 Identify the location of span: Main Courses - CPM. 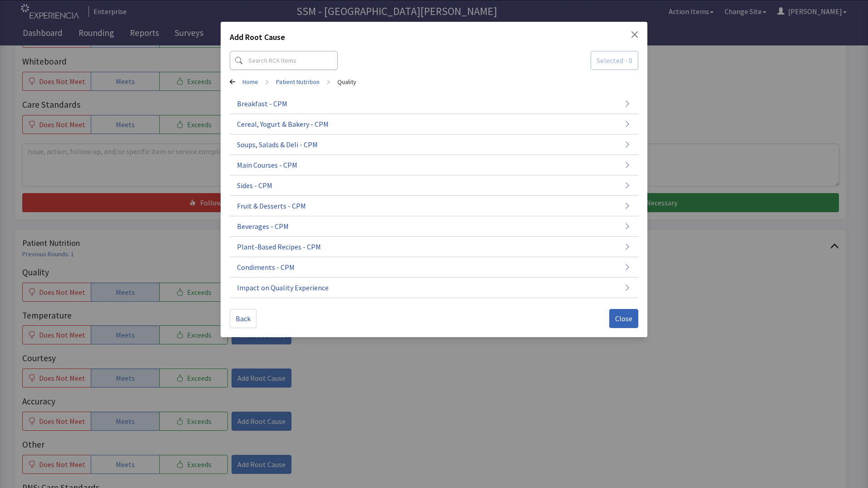
(267, 165).